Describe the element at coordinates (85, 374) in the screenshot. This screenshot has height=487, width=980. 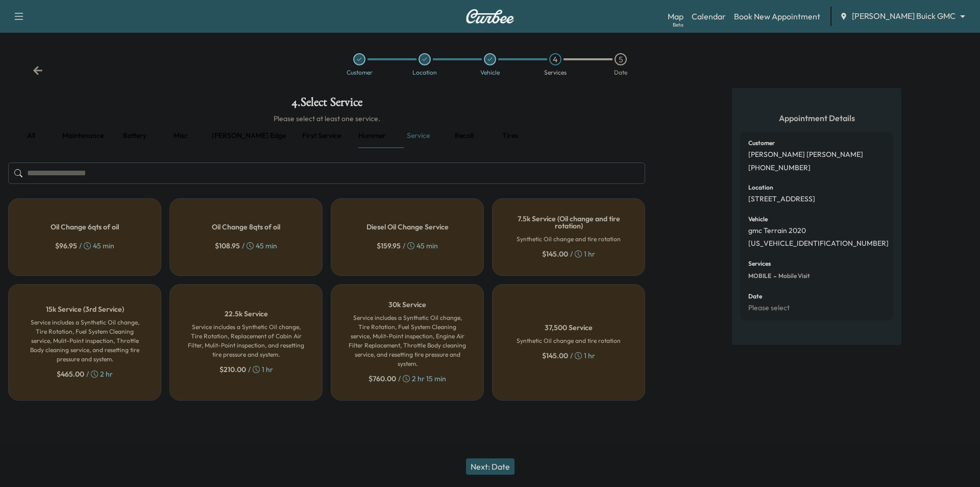
I see `div: / 2 hr` at that location.